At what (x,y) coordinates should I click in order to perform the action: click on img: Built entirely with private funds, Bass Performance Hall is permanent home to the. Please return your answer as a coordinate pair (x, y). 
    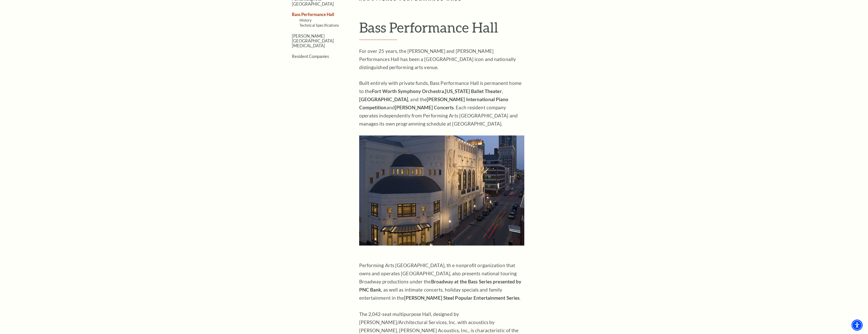
    Looking at the image, I should click on (442, 191).